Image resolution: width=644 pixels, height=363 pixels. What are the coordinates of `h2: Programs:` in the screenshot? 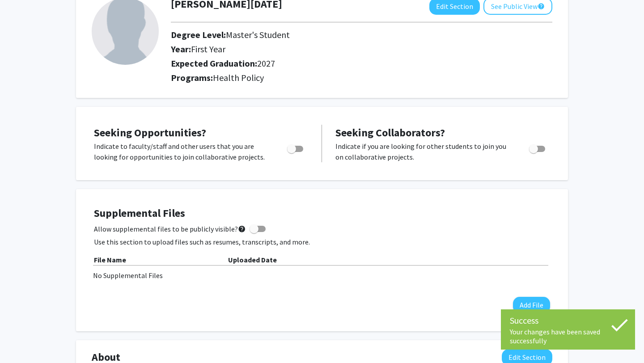 It's located at (362, 78).